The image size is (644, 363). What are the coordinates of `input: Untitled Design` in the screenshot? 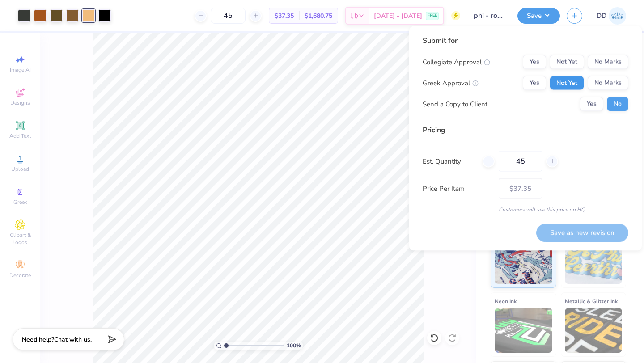 It's located at (489, 16).